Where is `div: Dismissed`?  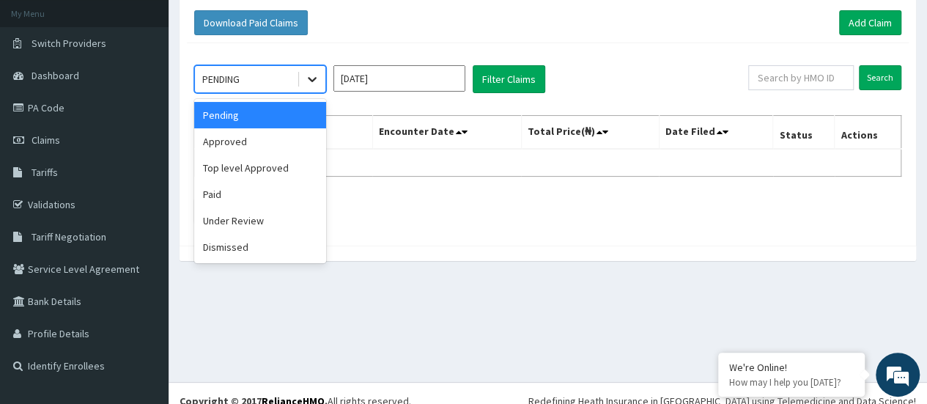 div: Dismissed is located at coordinates (260, 247).